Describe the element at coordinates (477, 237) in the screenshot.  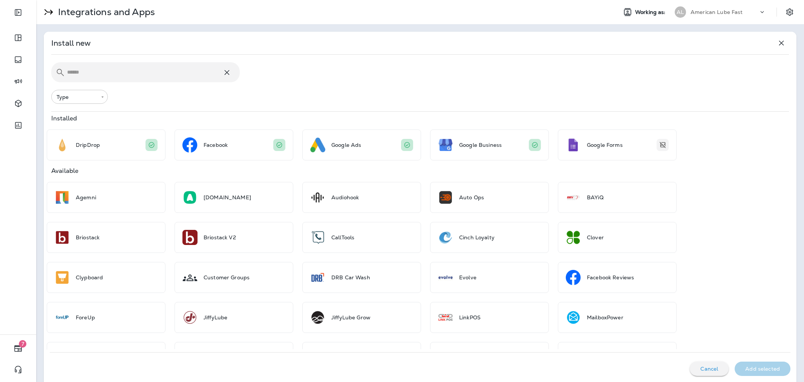
I see `p: Cinch Loyalty` at that location.